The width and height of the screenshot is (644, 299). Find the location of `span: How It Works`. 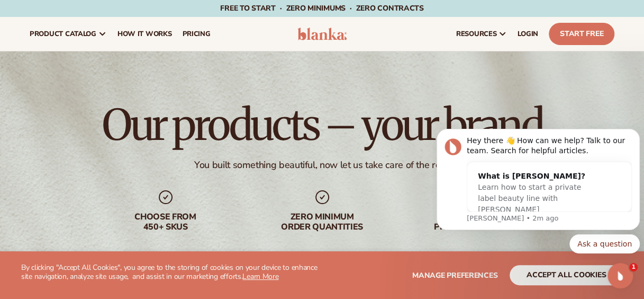

span: How It Works is located at coordinates (144, 34).